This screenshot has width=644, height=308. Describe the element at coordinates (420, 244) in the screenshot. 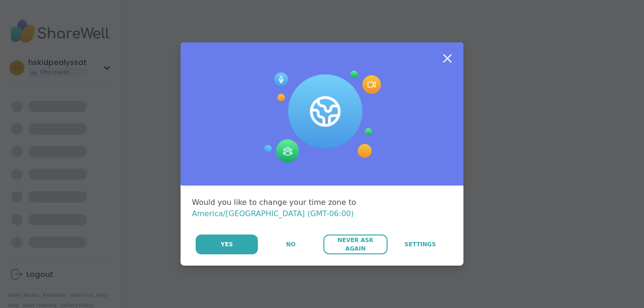

I see `a: Settings` at that location.